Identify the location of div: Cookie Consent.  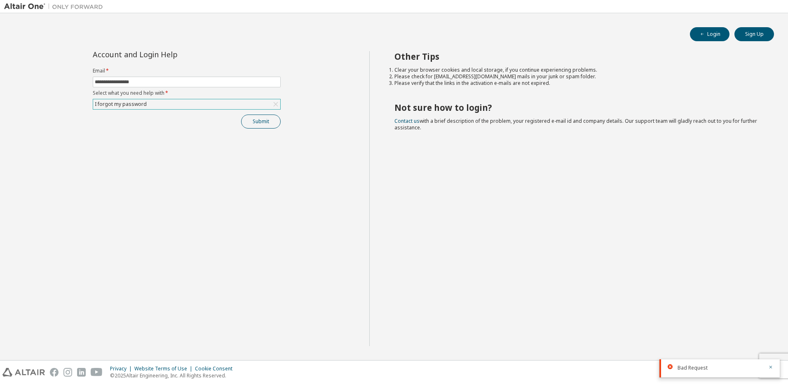
(216, 369).